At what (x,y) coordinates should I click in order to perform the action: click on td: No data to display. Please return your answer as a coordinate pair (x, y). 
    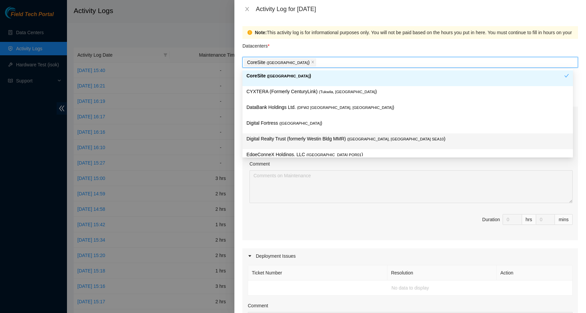
    Looking at the image, I should click on (410, 288).